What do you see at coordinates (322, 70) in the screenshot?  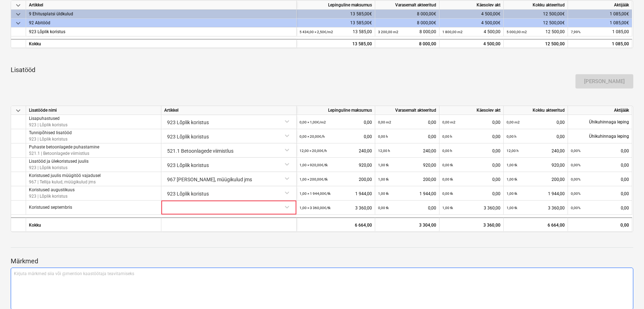 I see `p: Lisatööd` at bounding box center [322, 70].